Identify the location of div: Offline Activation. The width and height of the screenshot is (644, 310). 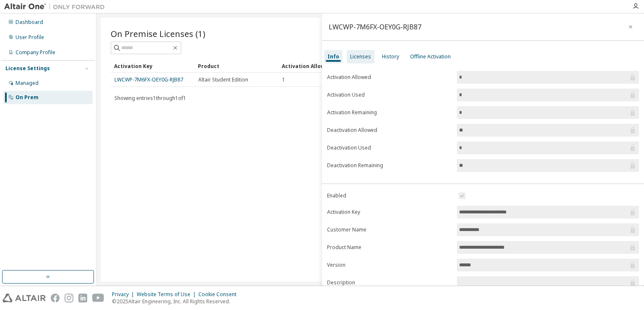
(430, 56).